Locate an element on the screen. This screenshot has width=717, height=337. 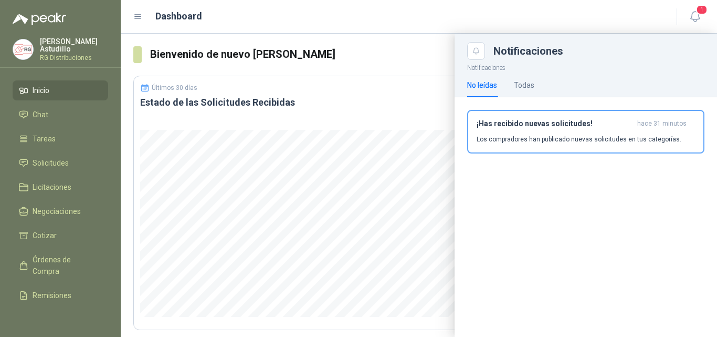
span: Órdenes de Compra is located at coordinates (65, 265).